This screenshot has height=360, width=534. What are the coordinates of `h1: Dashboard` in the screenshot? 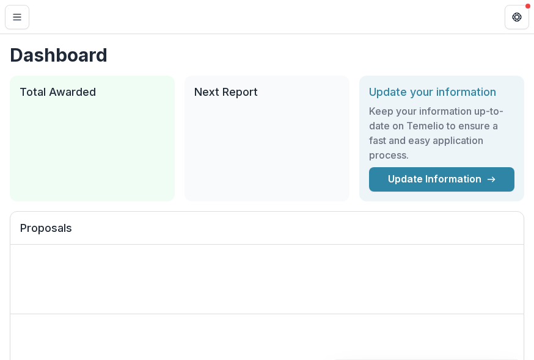 It's located at (267, 55).